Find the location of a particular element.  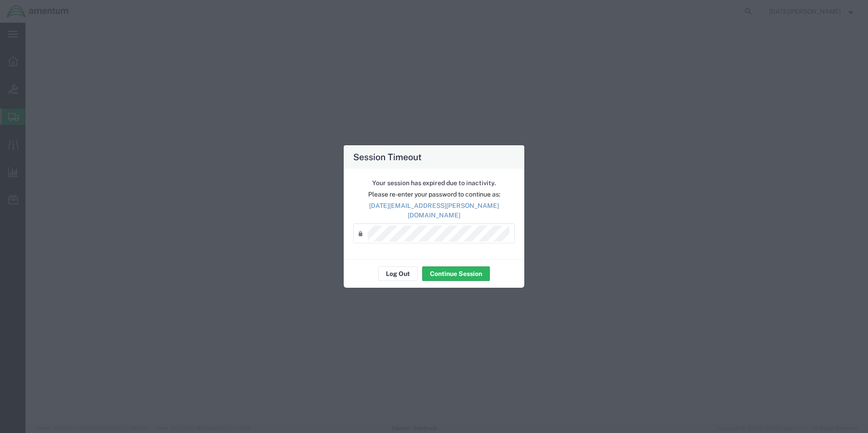

button: Log Out is located at coordinates (398, 274).